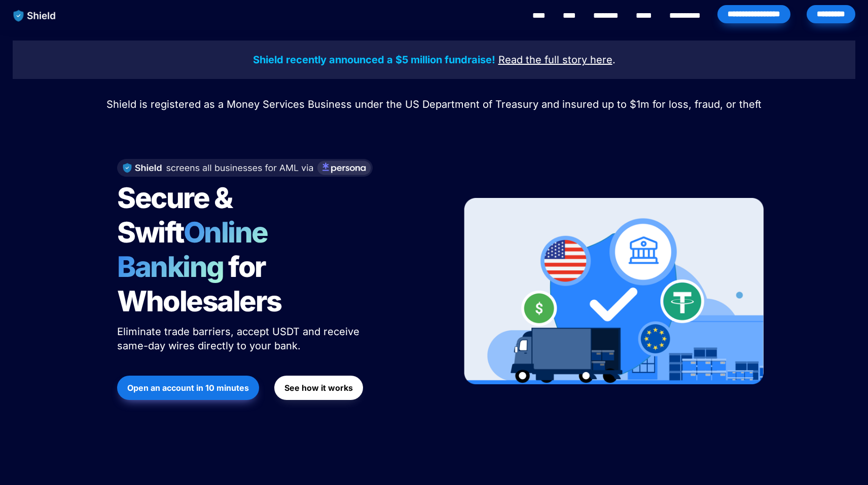 This screenshot has width=868, height=485. Describe the element at coordinates (197, 250) in the screenshot. I see `span: Online Banking` at that location.